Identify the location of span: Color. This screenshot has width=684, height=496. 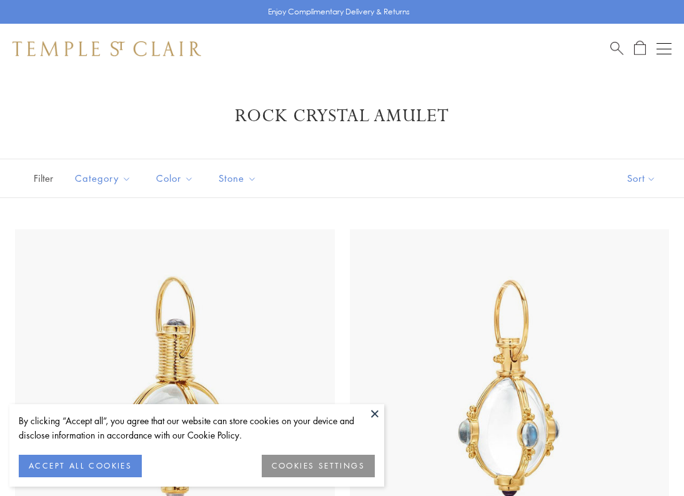
(176, 178).